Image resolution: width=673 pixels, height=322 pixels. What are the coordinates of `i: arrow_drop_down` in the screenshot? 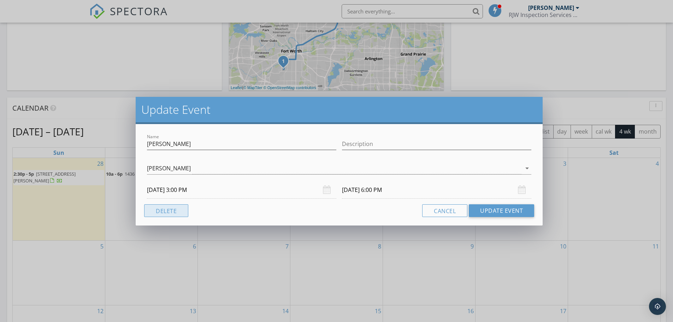 It's located at (527, 168).